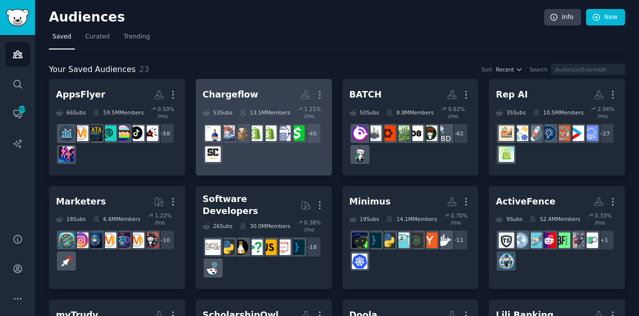 Image resolution: width=639 pixels, height=316 pixels. Describe the element at coordinates (150, 133) in the screenshot. I see `img: TikTokAds` at that location.